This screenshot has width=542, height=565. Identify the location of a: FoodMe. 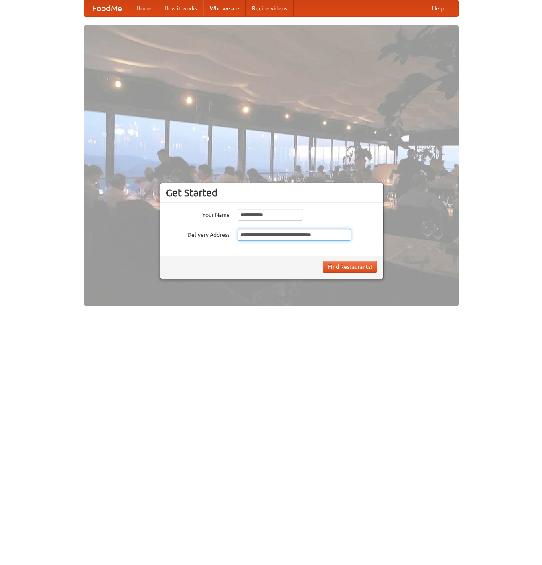
(107, 8).